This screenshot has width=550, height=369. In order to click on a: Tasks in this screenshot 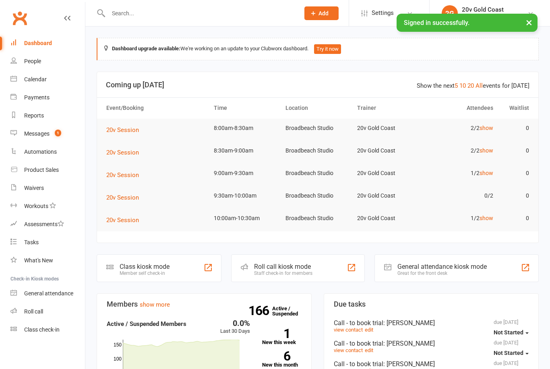, I will do `click(48, 242)`.